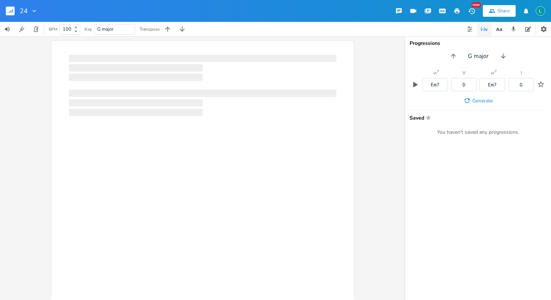  Describe the element at coordinates (541, 11) in the screenshot. I see `img: Lauren Bobersky` at that location.